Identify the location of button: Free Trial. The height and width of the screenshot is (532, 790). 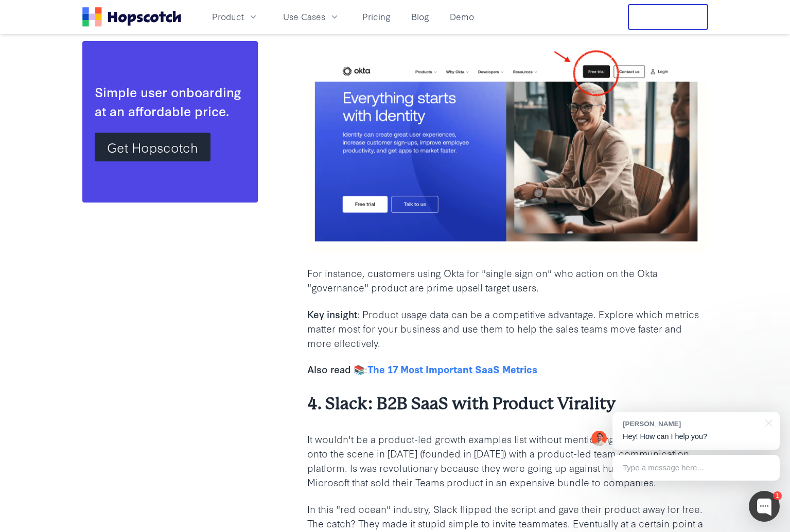
(668, 17).